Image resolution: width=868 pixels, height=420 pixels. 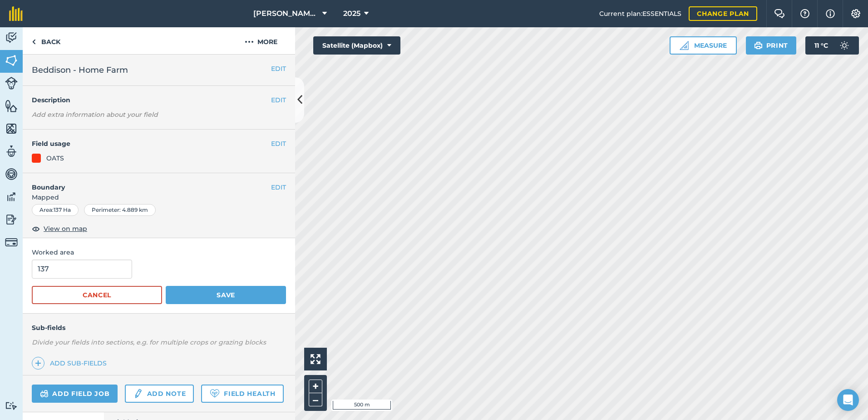 What do you see at coordinates (779, 14) in the screenshot?
I see `img: Two speech bubbles overlapping with the left bubble in the forefront` at bounding box center [779, 14].